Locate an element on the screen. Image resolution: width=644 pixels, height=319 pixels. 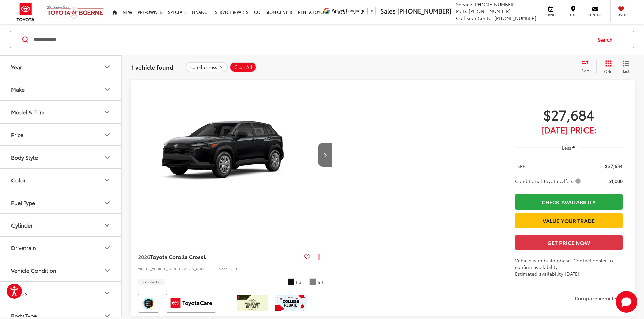
a: Check Availability is located at coordinates (568, 202).